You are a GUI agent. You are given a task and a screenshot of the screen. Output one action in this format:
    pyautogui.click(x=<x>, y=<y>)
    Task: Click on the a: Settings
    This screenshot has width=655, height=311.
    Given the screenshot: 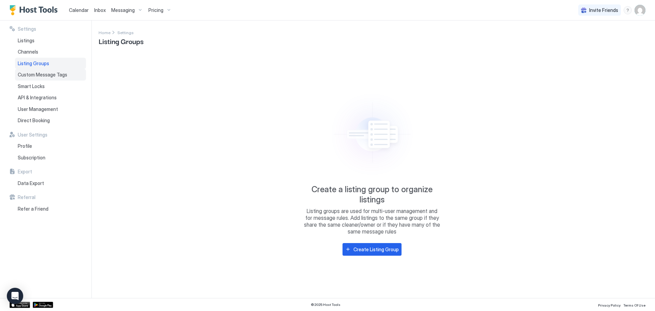 What is the action you would take?
    pyautogui.click(x=126, y=32)
    